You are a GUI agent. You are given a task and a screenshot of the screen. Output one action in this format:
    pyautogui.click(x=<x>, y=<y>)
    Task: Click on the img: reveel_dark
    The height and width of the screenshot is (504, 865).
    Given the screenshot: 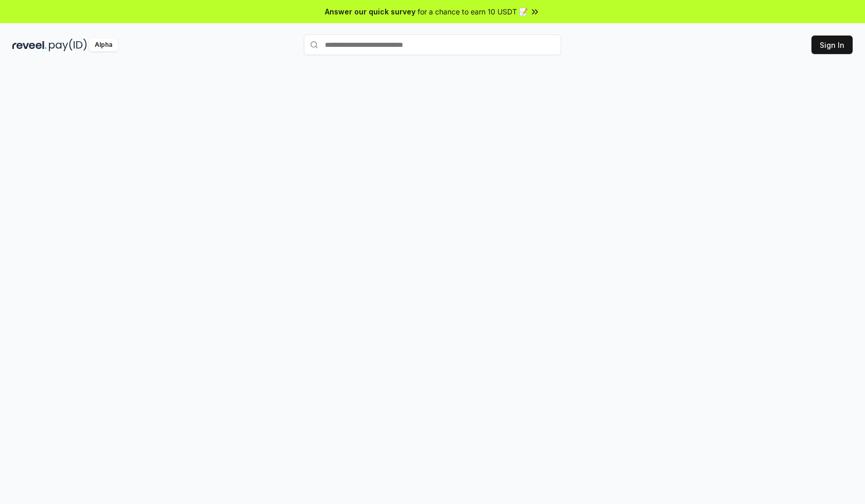 What is the action you would take?
    pyautogui.click(x=29, y=44)
    